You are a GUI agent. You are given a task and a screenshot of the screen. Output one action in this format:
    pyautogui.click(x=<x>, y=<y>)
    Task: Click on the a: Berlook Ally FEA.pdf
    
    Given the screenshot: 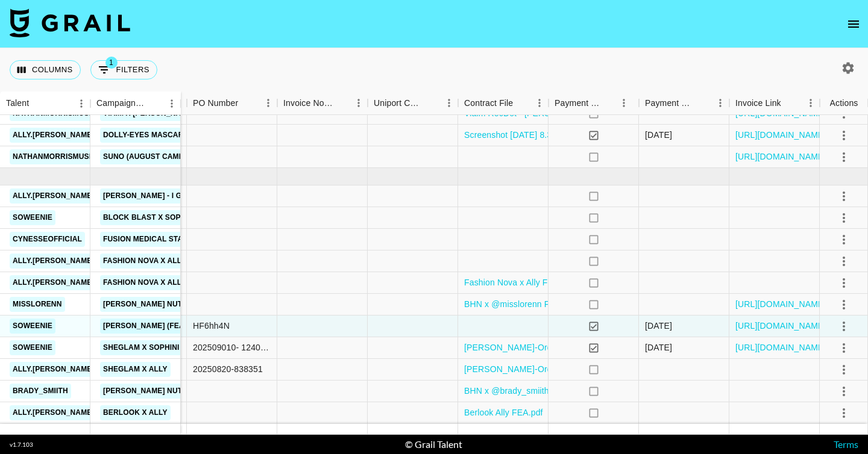 What is the action you would take?
    pyautogui.click(x=503, y=412)
    